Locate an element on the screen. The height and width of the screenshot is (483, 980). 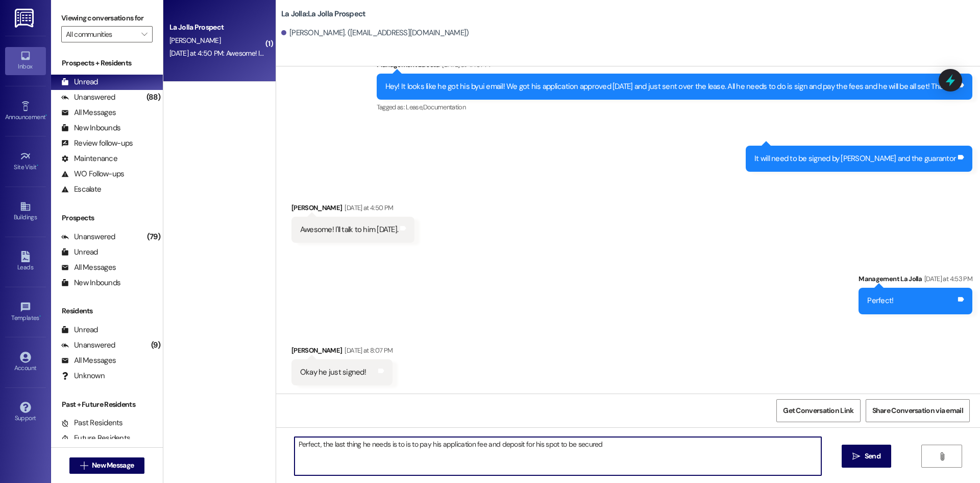
span: Documentation is located at coordinates (445, 107).